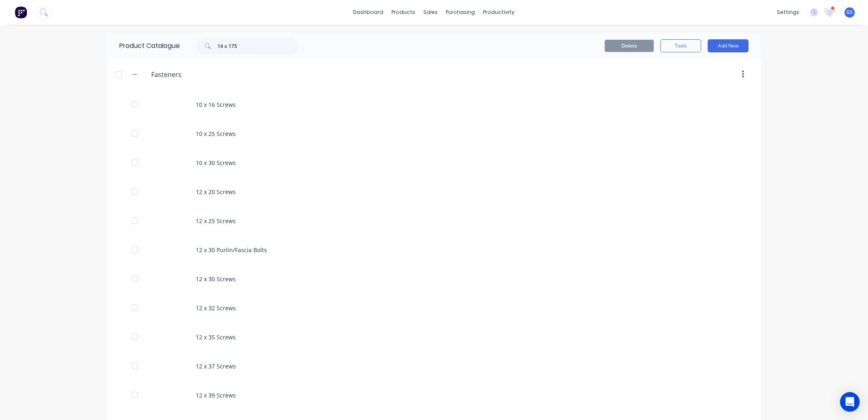 This screenshot has height=420, width=868. Describe the element at coordinates (461, 12) in the screenshot. I see `div: purchasing` at that location.